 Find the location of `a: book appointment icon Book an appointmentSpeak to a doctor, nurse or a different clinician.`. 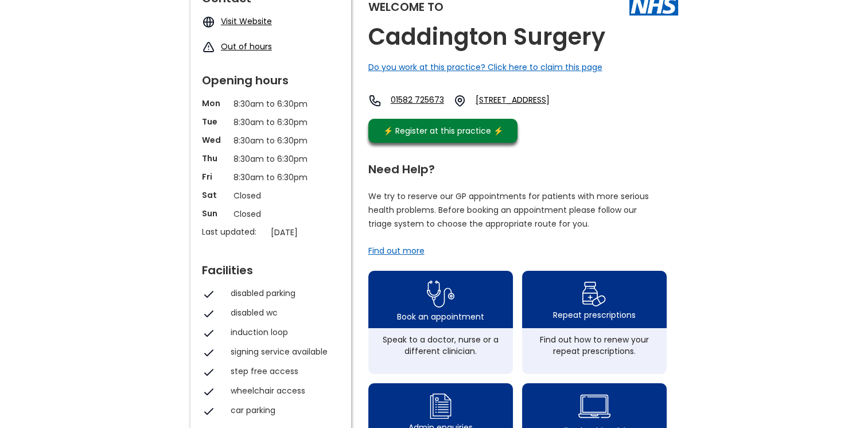

a: book appointment icon Book an appointmentSpeak to a doctor, nurse or a different clinician. is located at coordinates (441, 322).